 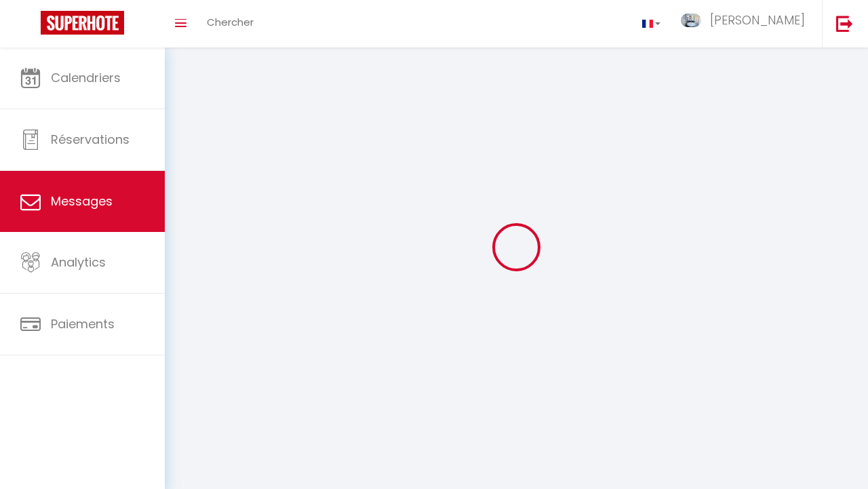 What do you see at coordinates (845, 23) in the screenshot?
I see `img: logout` at bounding box center [845, 23].